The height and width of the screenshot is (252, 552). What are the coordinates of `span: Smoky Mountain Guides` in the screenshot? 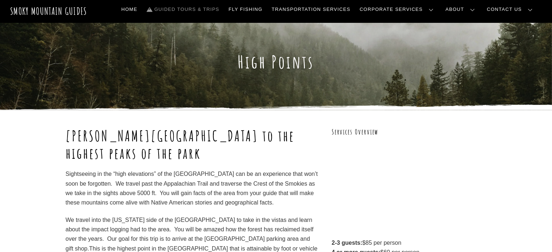 It's located at (49, 11).